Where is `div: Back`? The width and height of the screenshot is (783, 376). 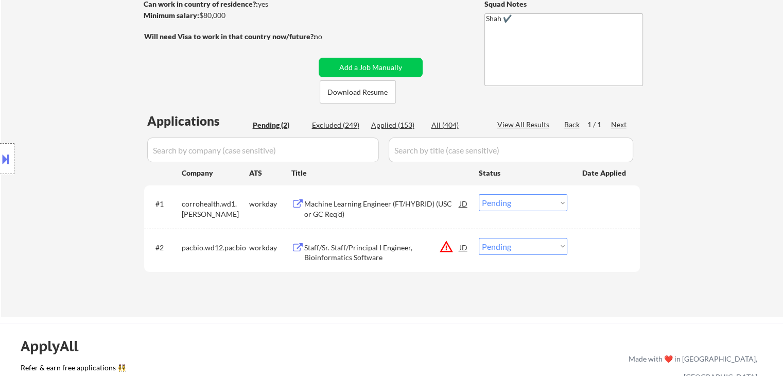
div: Back is located at coordinates (572, 125).